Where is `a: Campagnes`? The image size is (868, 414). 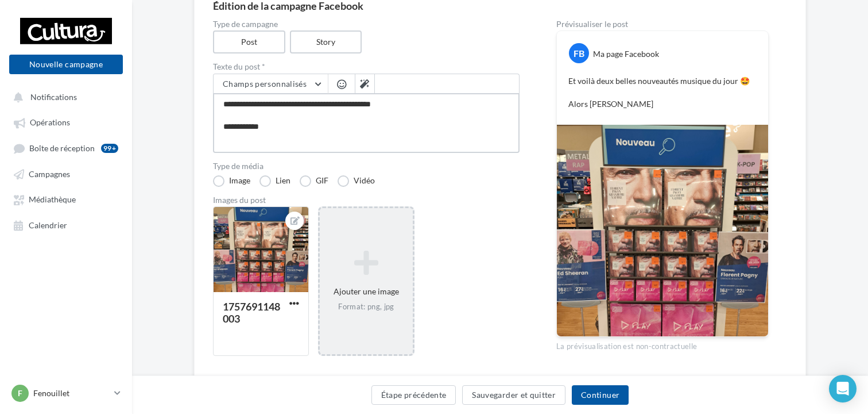 a: Campagnes is located at coordinates (66, 174).